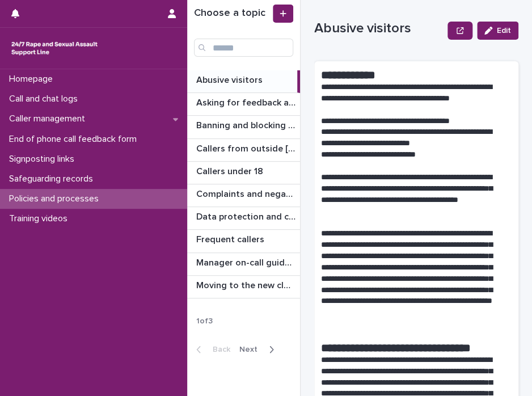  Describe the element at coordinates (44, 159) in the screenshot. I see `p: Signposting links` at that location.